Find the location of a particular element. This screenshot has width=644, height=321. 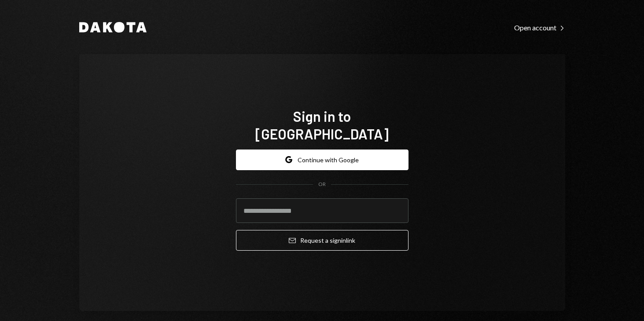

a: Open account is located at coordinates (540, 27).